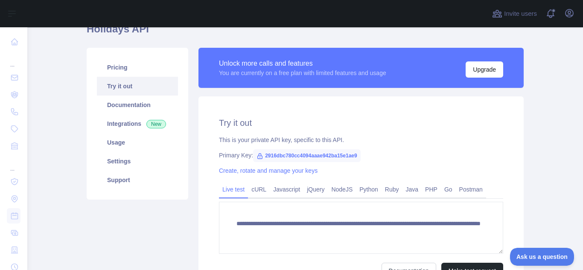 The image size is (583, 270). What do you see at coordinates (156, 124) in the screenshot?
I see `span: New` at bounding box center [156, 124].